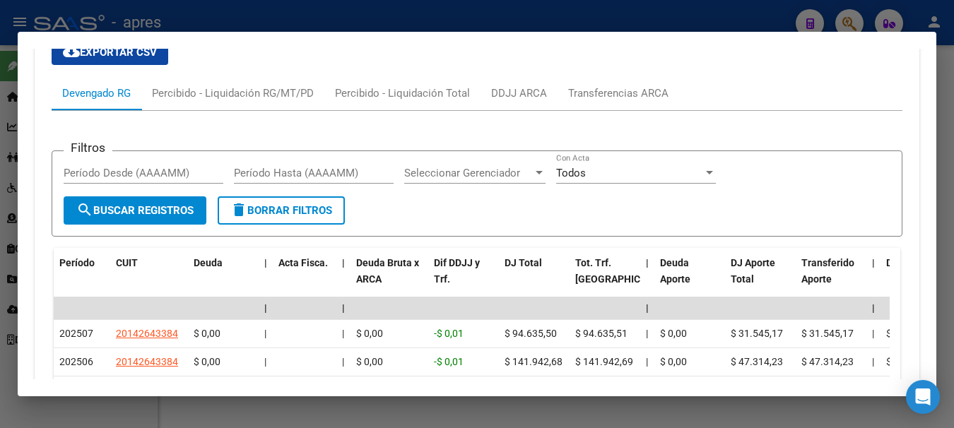 The width and height of the screenshot is (954, 428). What do you see at coordinates (76, 333) in the screenshot?
I see `span: 202507` at bounding box center [76, 333].